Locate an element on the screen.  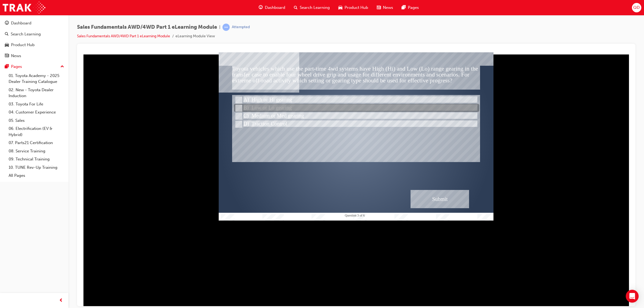
div: News is located at coordinates (16, 56).